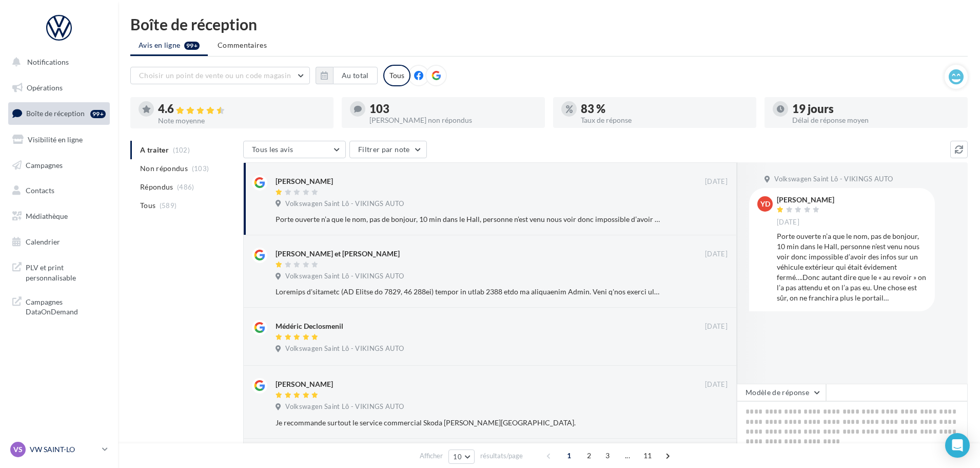 This screenshot has width=980, height=468. I want to click on span: 2, so click(589, 455).